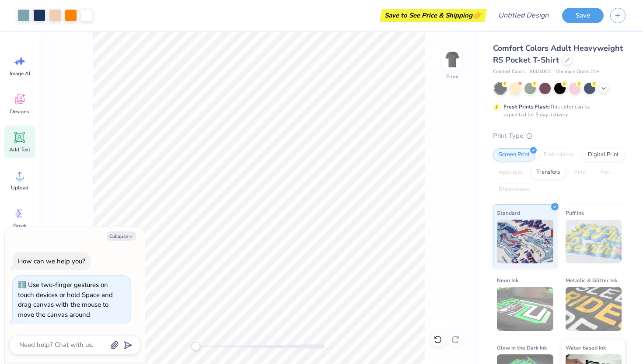  I want to click on img: Neon Ink, so click(525, 309).